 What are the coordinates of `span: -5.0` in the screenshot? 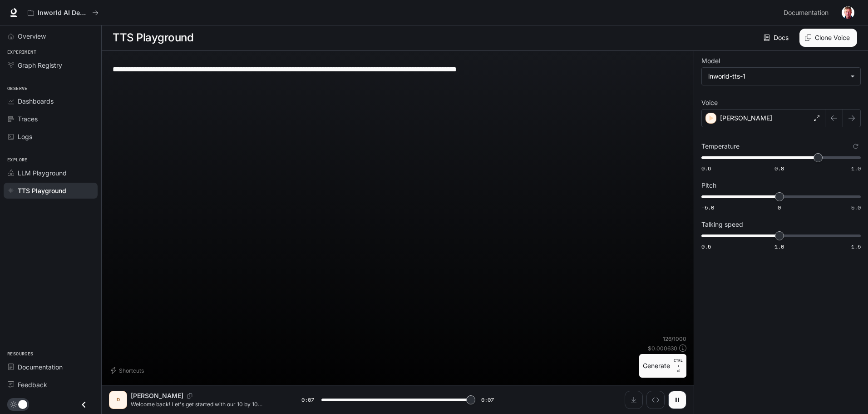 It's located at (708, 207).